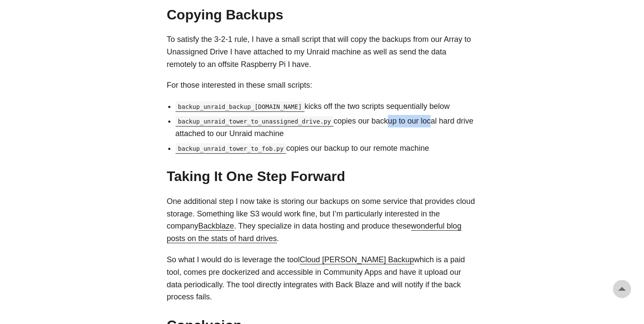 This screenshot has height=324, width=644. Describe the element at coordinates (322, 176) in the screenshot. I see `h2: Taking It One Step Forward` at that location.